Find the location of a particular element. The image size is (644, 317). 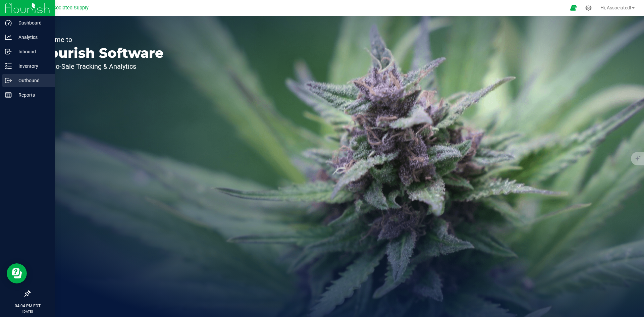

inline-svg: Inbound is located at coordinates (8, 52).